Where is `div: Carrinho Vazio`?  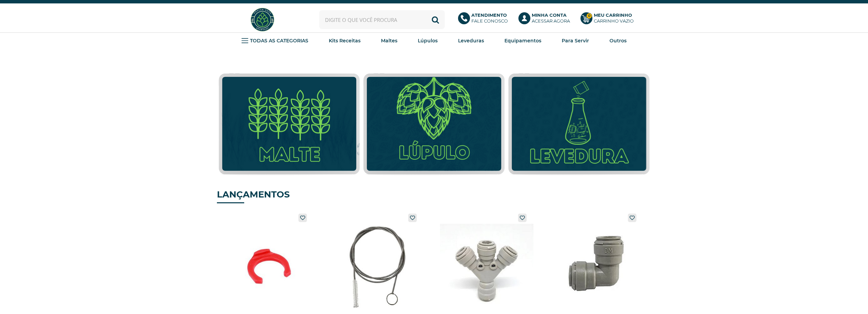 div: Carrinho Vazio is located at coordinates (614, 21).